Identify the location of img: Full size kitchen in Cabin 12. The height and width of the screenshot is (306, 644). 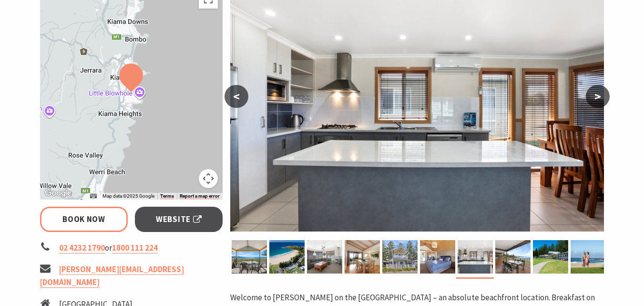
(475, 256).